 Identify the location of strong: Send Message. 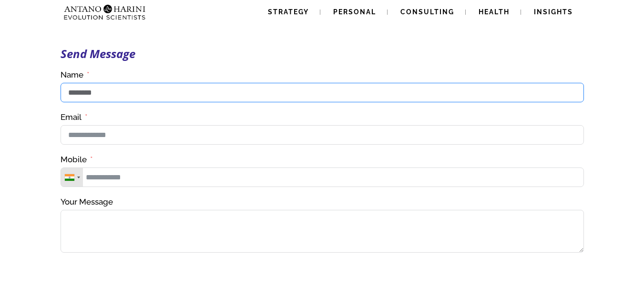
(98, 53).